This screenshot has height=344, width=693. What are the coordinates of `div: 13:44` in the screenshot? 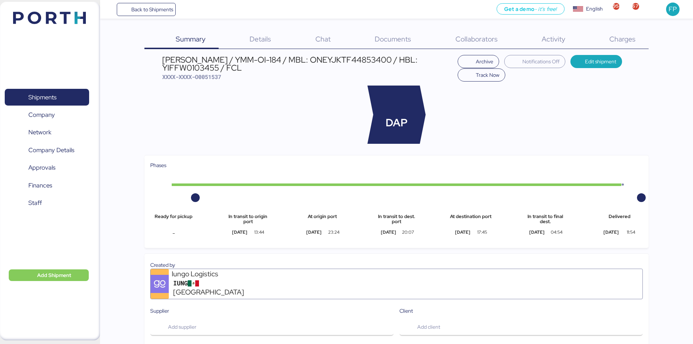 It's located at (259, 232).